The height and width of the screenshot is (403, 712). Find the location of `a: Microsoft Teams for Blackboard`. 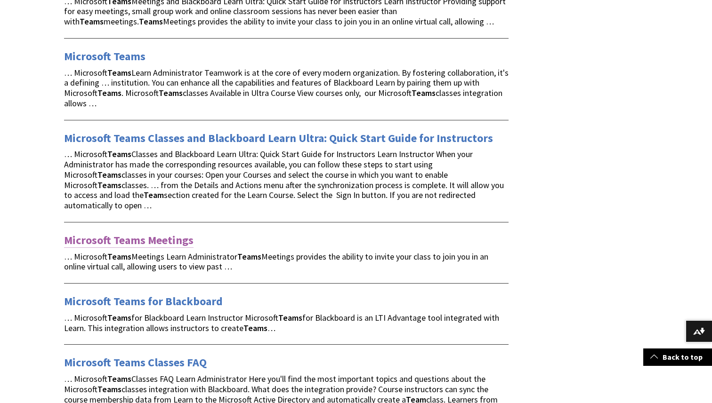

a: Microsoft Teams for Blackboard is located at coordinates (143, 302).